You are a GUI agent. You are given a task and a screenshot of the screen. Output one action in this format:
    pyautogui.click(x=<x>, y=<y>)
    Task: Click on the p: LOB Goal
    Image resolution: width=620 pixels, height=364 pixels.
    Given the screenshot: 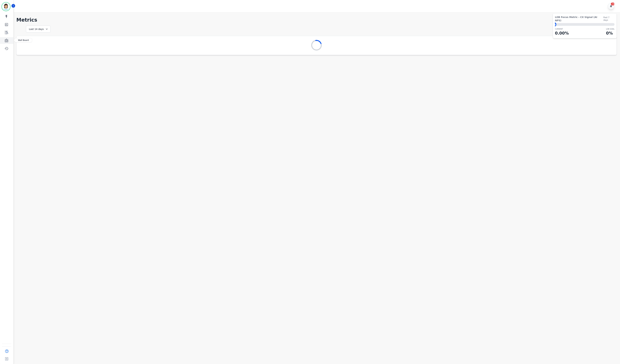 What is the action you would take?
    pyautogui.click(x=610, y=29)
    